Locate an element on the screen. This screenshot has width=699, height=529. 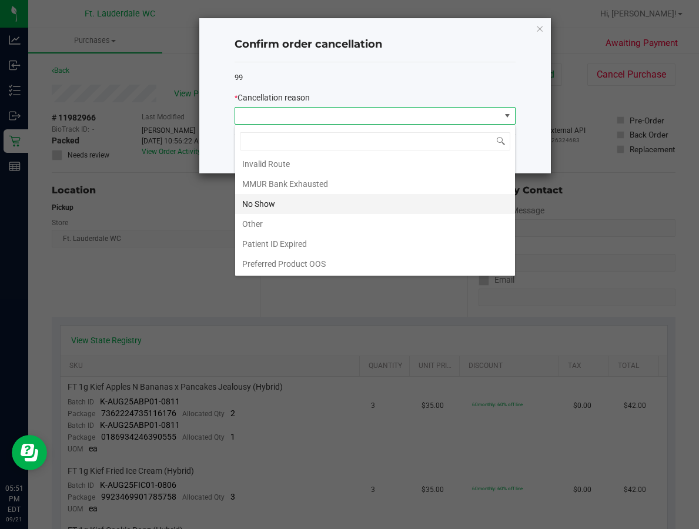
span: Cancellation reason is located at coordinates (274, 98).